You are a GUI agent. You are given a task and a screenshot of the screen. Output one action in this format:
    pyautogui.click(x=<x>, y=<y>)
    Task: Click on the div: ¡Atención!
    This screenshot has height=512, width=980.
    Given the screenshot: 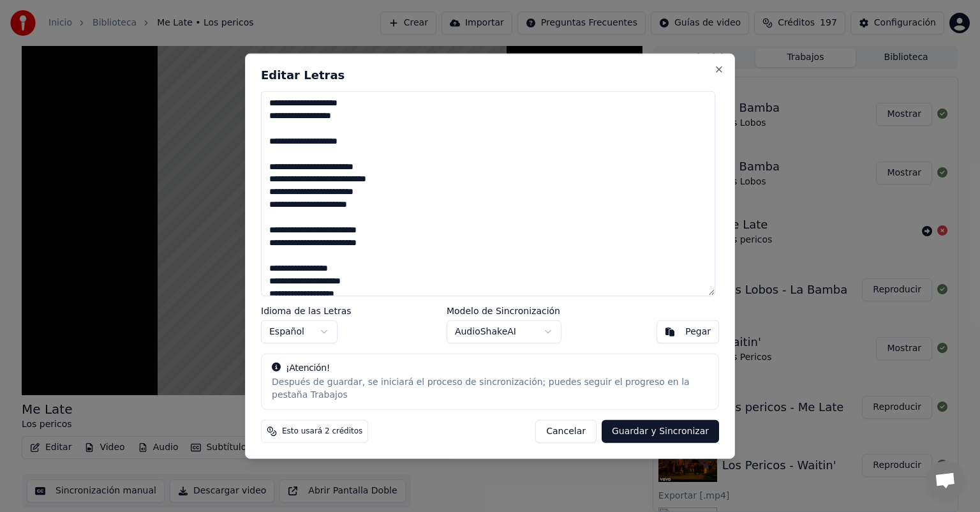 What is the action you would take?
    pyautogui.click(x=490, y=368)
    